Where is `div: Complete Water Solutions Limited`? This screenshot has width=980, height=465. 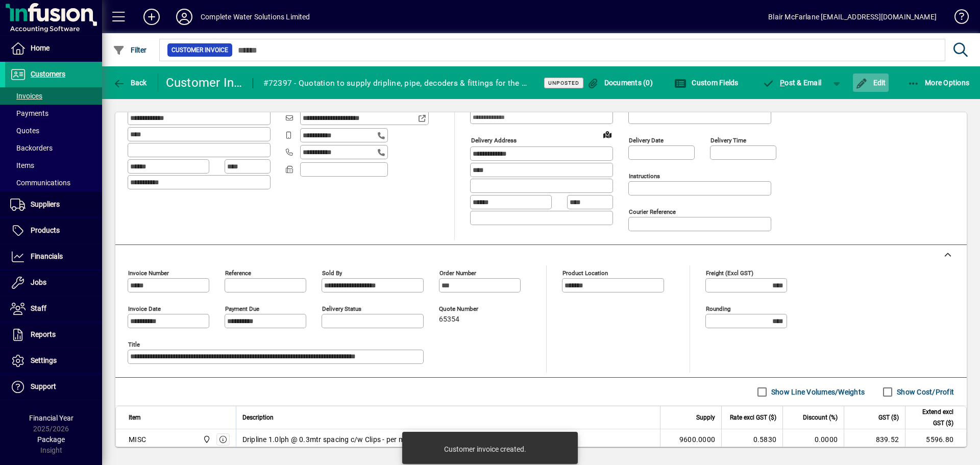
div: Complete Water Solutions Limited is located at coordinates (255, 16).